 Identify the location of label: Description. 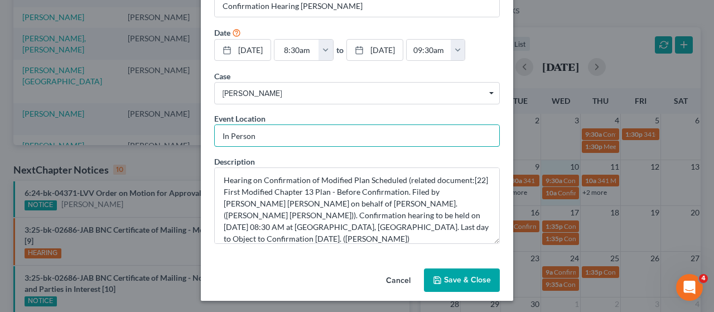
(234, 161).